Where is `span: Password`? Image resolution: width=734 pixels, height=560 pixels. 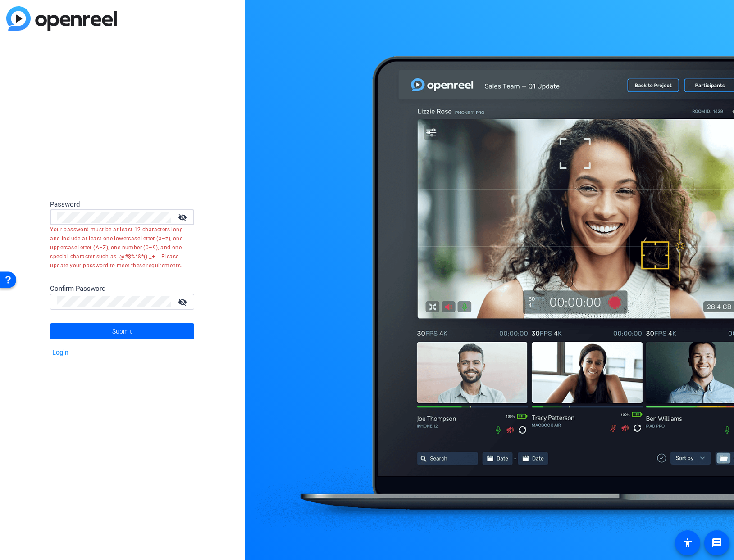 span: Password is located at coordinates (65, 204).